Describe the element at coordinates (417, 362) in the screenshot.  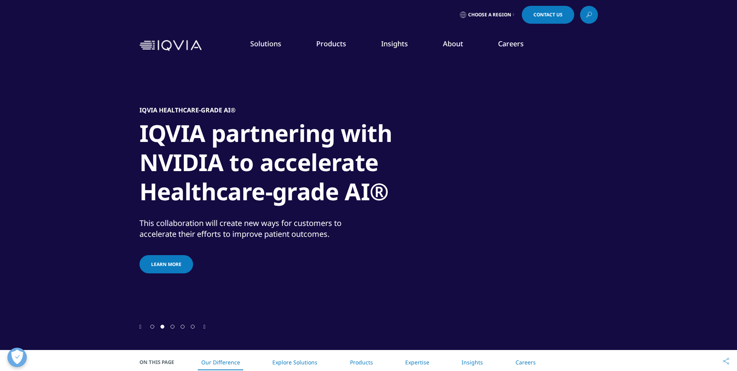
I see `a: Expertise` at that location.